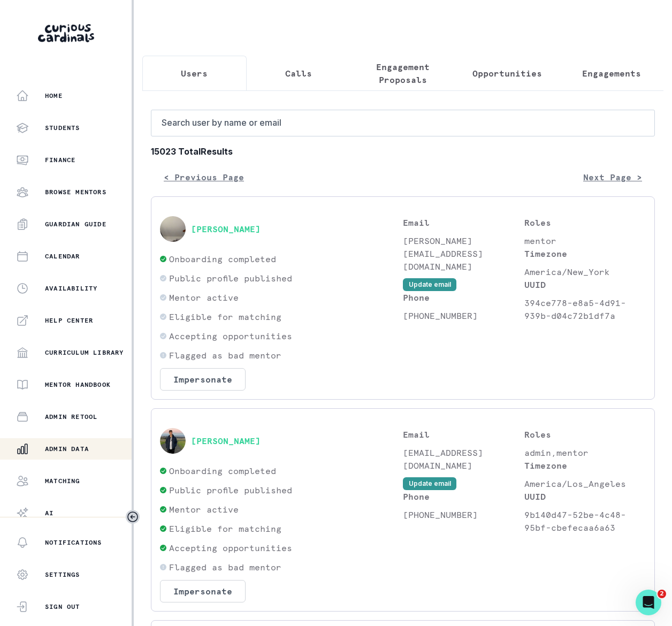 The height and width of the screenshot is (626, 672). I want to click on p: Users, so click(194, 73).